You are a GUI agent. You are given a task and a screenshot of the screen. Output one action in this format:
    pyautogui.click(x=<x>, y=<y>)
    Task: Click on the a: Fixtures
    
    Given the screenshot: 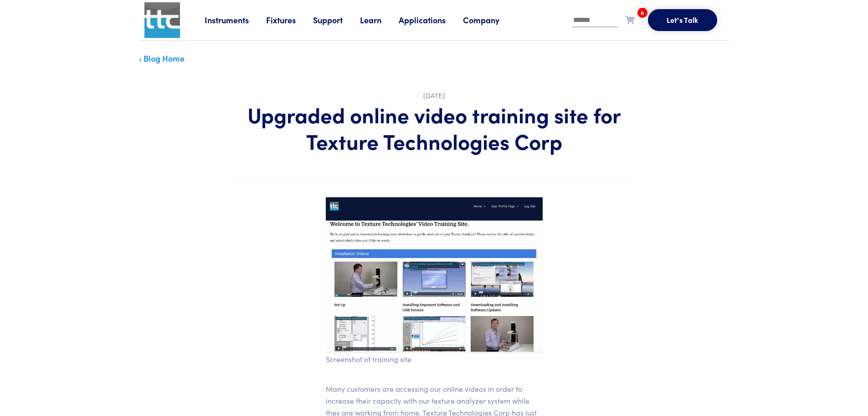 What is the action you would take?
    pyautogui.click(x=289, y=20)
    